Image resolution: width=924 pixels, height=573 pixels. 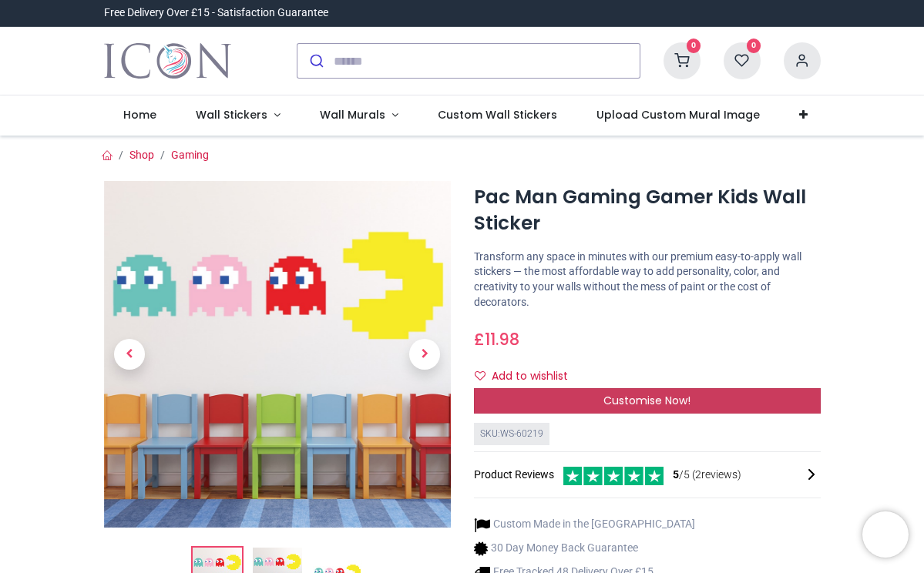 I want to click on div: Product Reviews, so click(x=648, y=474).